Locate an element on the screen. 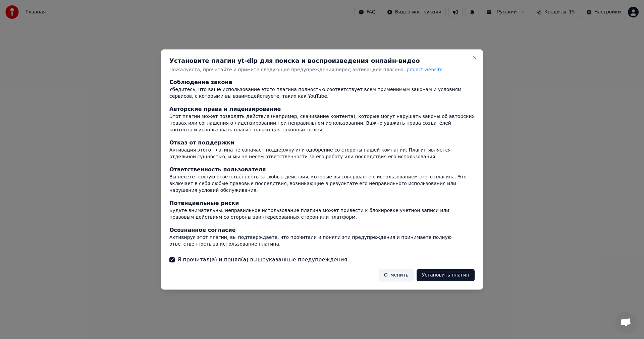 The width and height of the screenshot is (644, 339). p: Пожалуйста, прочитайте и примите следующие предупреждения перед активацией плагина. is located at coordinates (322, 70).